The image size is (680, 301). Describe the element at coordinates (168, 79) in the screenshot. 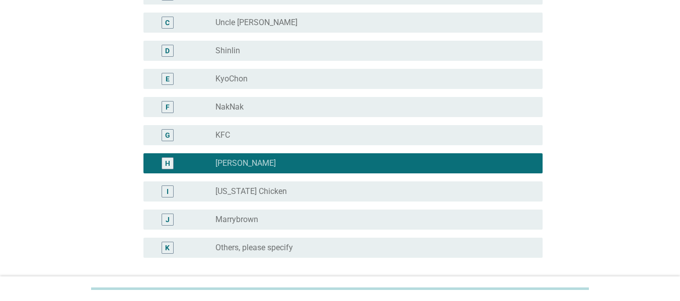

I see `div: E` at that location.